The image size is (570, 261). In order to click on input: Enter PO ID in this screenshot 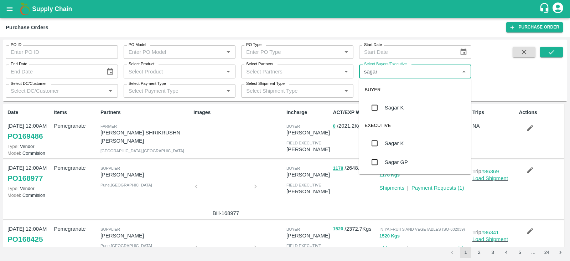, I will do `click(62, 52)`.